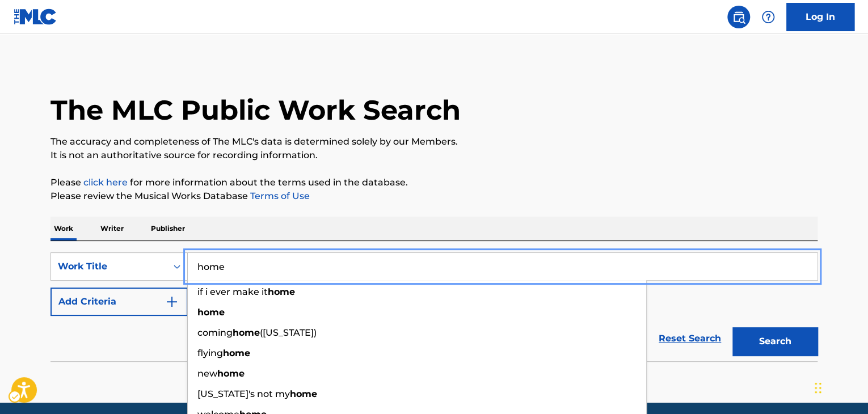 The width and height of the screenshot is (868, 414). I want to click on span: coming, so click(215, 332).